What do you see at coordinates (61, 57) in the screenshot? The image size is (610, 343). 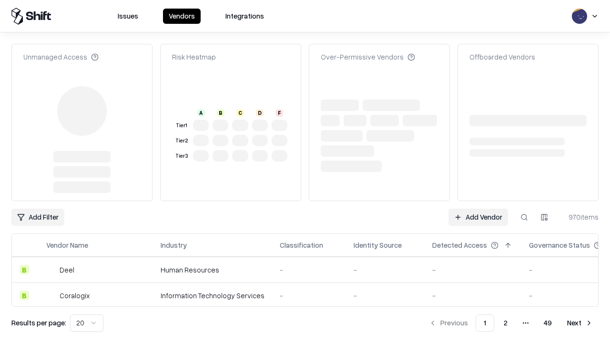 I see `div: Unmanaged Access` at bounding box center [61, 57].